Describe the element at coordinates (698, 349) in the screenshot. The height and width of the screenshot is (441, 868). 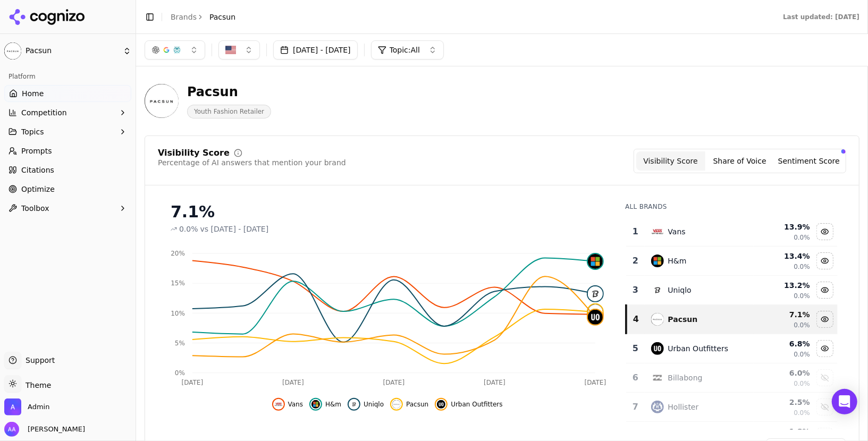
I see `div: Urban Outfitters` at that location.